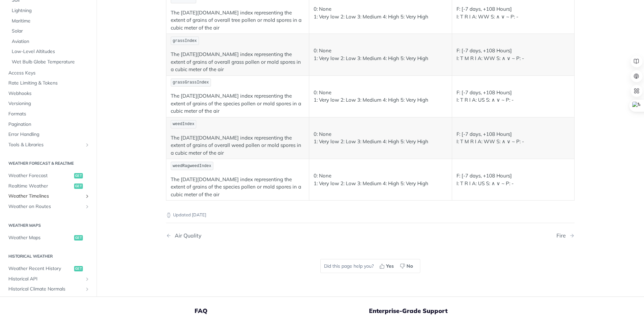  Describe the element at coordinates (48, 104) in the screenshot. I see `a: Versioning` at that location.